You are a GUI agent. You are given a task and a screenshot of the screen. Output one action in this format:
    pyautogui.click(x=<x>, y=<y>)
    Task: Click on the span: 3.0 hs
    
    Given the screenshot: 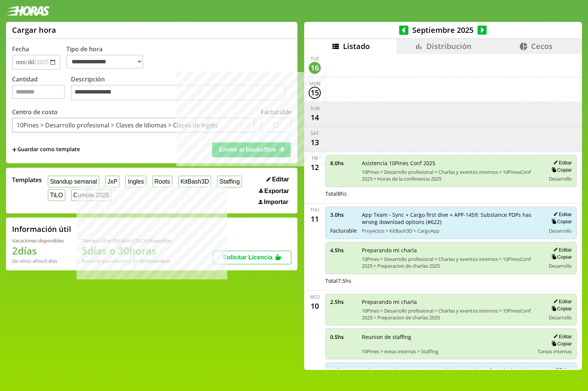 What is the action you would take?
    pyautogui.click(x=343, y=215)
    